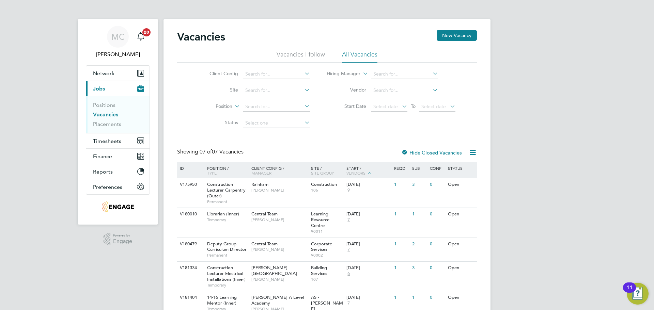  I want to click on div: 3, so click(419, 184).